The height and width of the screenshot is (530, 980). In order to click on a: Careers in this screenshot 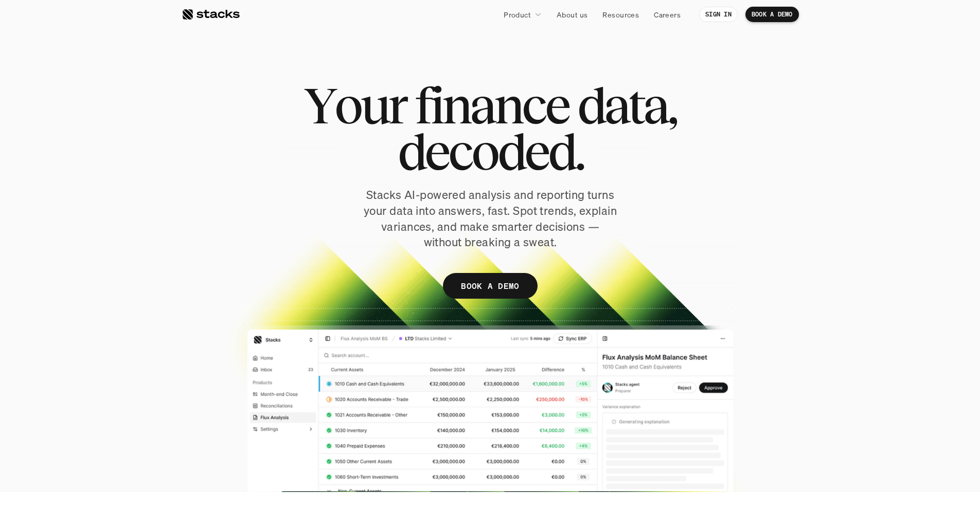, I will do `click(667, 15)`.